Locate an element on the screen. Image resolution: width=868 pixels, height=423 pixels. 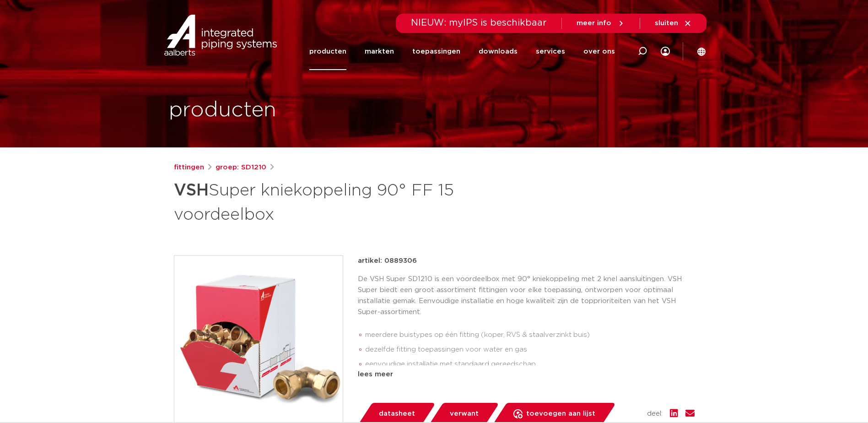
a: toepassingen is located at coordinates (436, 51).